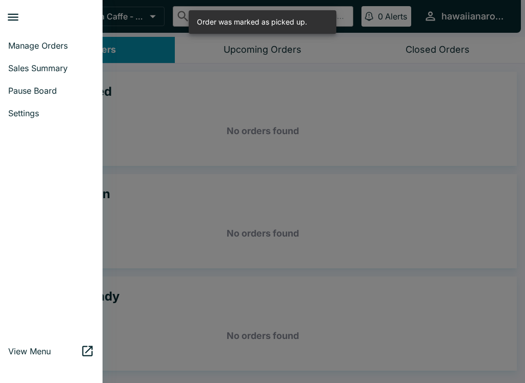  What do you see at coordinates (51, 46) in the screenshot?
I see `span: Manage Orders` at bounding box center [51, 46].